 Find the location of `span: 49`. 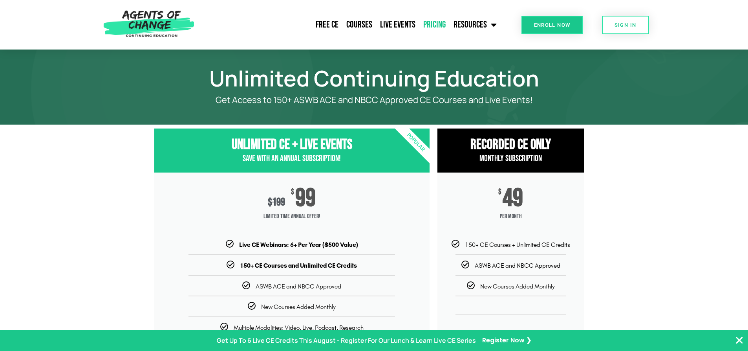

span: 49 is located at coordinates (513, 198).